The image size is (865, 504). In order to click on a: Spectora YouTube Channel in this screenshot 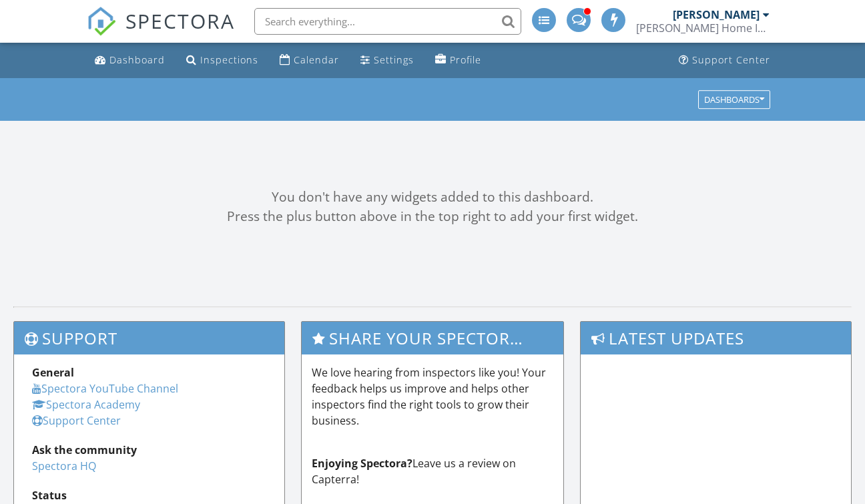, I will do `click(105, 388)`.